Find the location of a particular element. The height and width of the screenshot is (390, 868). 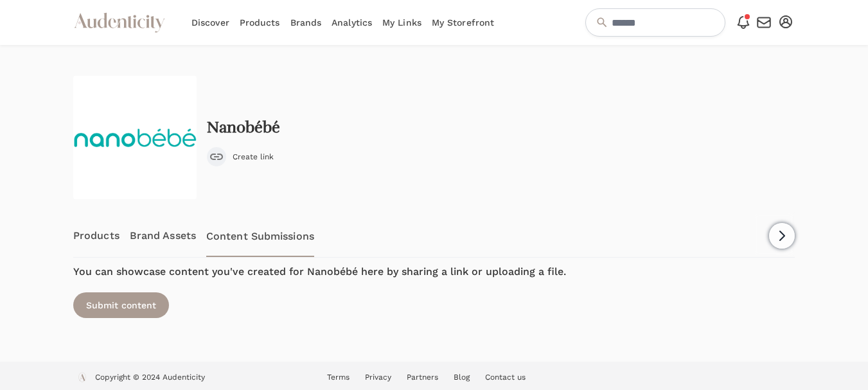

a: Blog is located at coordinates (461, 377).